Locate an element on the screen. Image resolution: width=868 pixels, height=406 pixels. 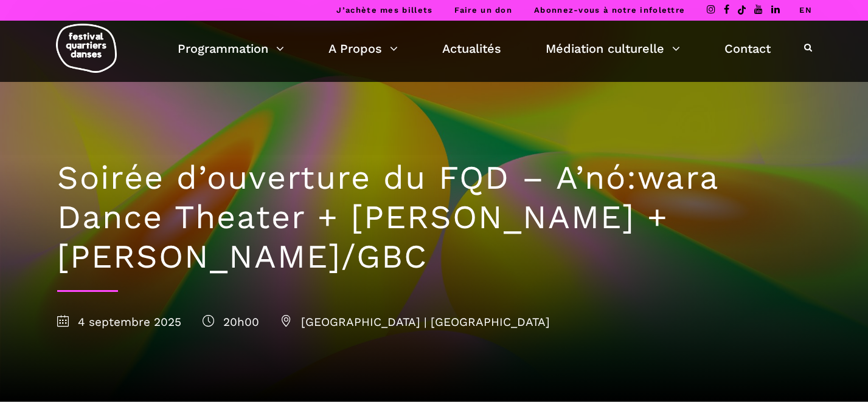
a: Actualités is located at coordinates (471, 49).